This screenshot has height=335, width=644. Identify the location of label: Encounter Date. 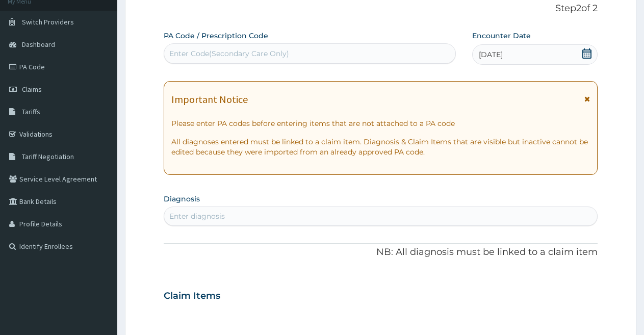
(501, 35).